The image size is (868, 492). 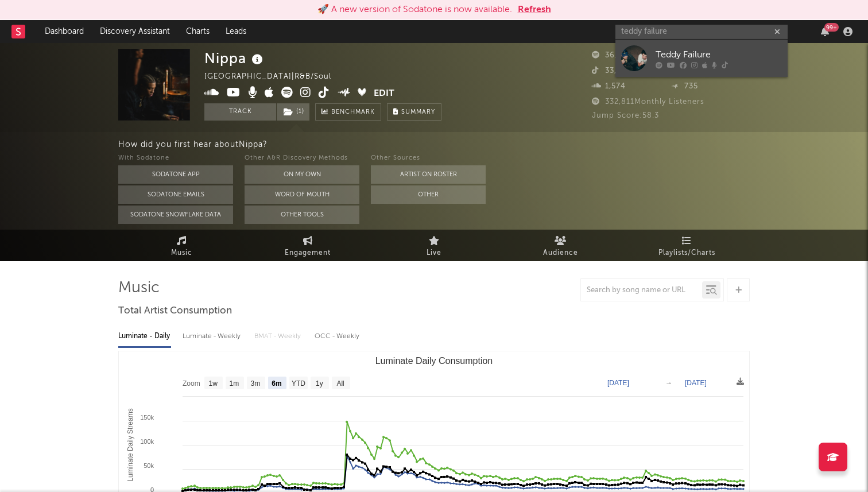 What do you see at coordinates (641, 290) in the screenshot?
I see `input: Search by song name or URL` at bounding box center [641, 290].